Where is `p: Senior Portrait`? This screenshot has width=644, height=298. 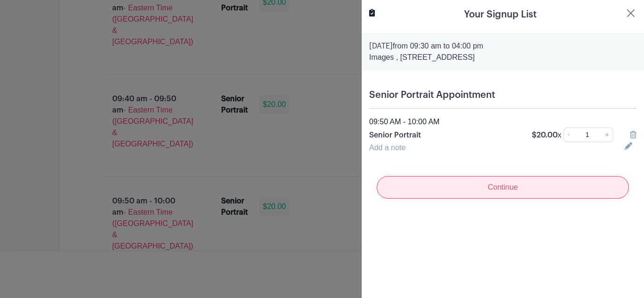 p: Senior Portrait is located at coordinates (445, 135).